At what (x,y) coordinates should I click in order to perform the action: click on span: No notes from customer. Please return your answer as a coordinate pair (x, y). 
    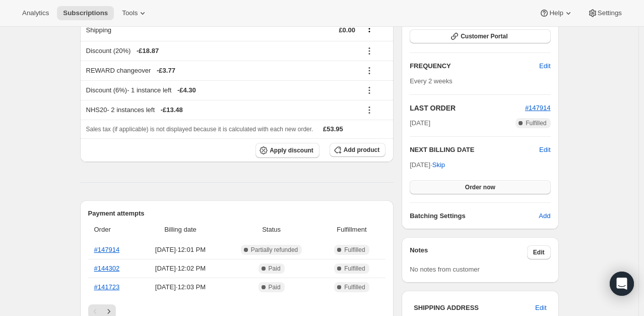
    Looking at the image, I should click on (445, 269).